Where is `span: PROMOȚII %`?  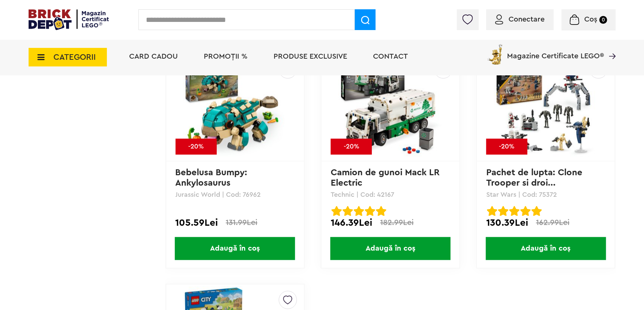
span: PROMOȚII % is located at coordinates (226, 56).